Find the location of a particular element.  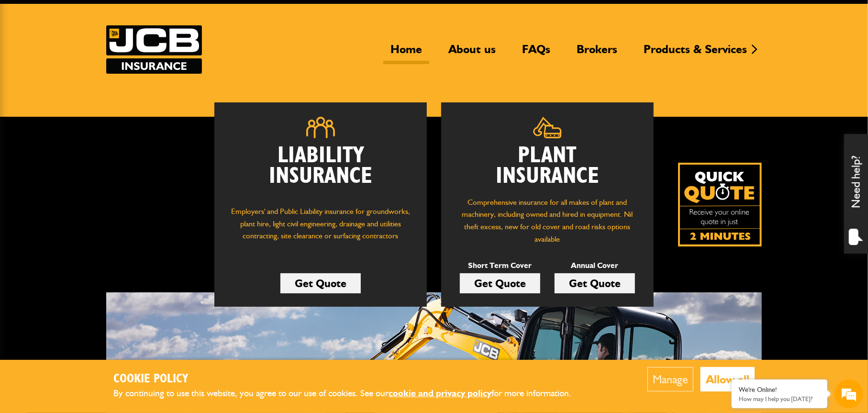

a: JCB Insurance Services is located at coordinates (154, 49).